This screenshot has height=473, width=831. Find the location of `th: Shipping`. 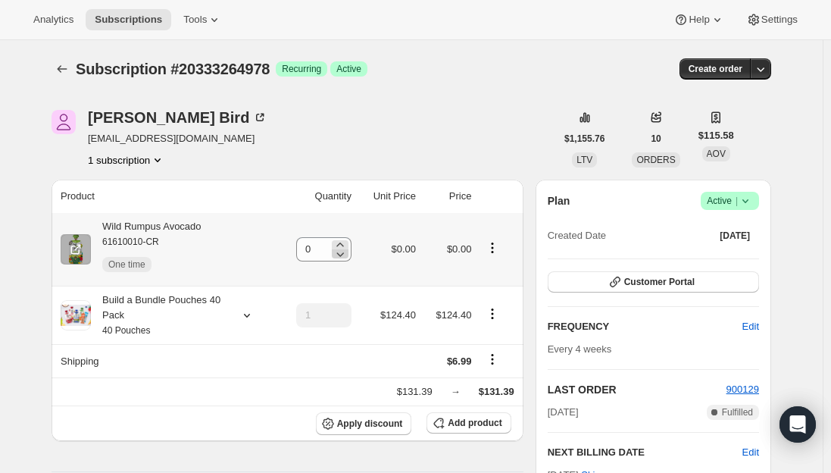

th: Shipping is located at coordinates (164, 361).